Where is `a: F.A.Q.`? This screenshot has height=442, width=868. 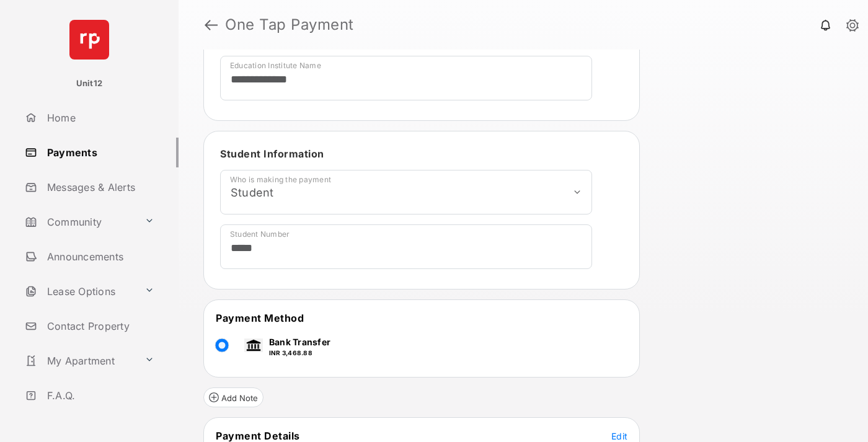 a: F.A.Q. is located at coordinates (99, 396).